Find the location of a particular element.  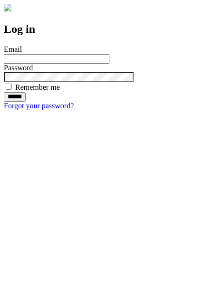

label: Email is located at coordinates (13, 49).